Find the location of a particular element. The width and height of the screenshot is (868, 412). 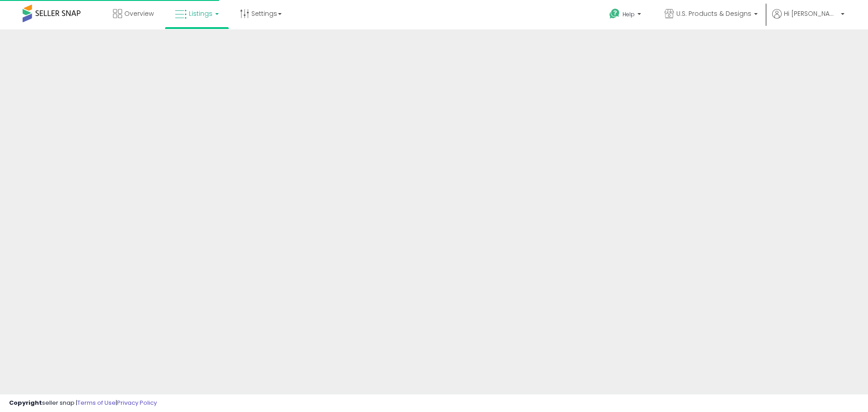

span: Listings is located at coordinates (201, 14).